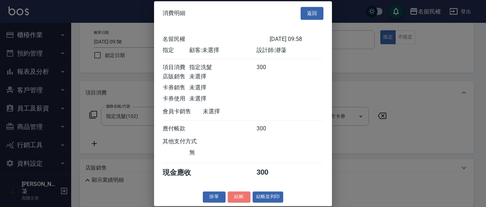 Image resolution: width=486 pixels, height=207 pixels. I want to click on div: 項目消費, so click(176, 67).